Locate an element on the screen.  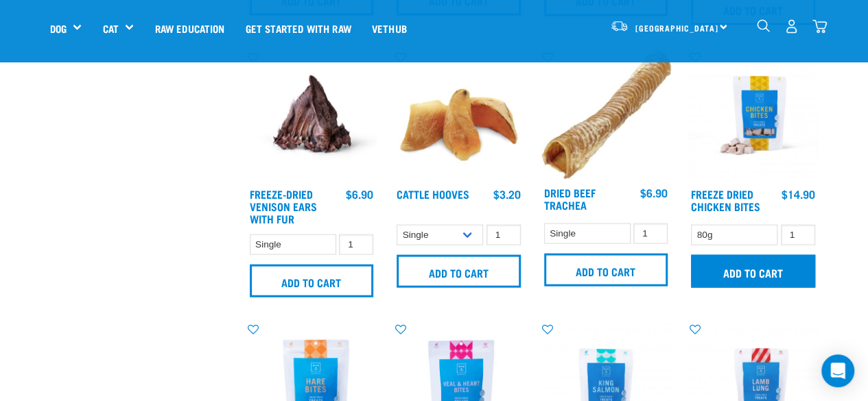
img: user.png is located at coordinates (791, 26).